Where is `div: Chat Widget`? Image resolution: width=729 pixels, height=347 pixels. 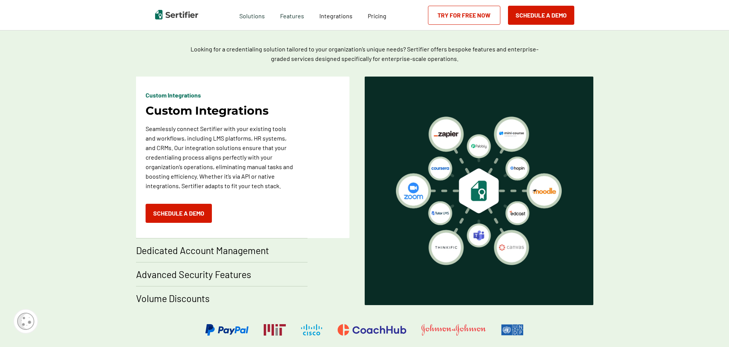 div: Chat Widget is located at coordinates (710, 329).